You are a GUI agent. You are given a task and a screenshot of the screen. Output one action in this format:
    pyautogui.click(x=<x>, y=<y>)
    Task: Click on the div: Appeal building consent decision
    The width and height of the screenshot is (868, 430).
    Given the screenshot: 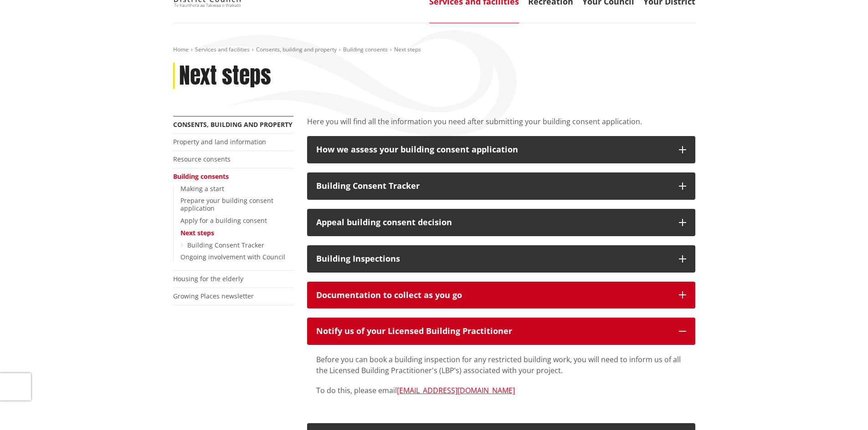 What is the action you would take?
    pyautogui.click(x=493, y=223)
    